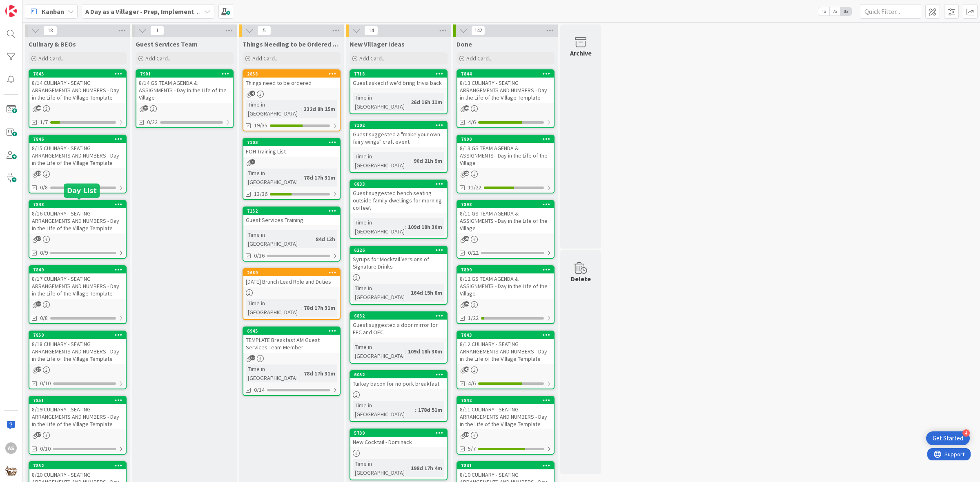  What do you see at coordinates (505, 348) in the screenshot?
I see `div: 78438/12 CULINARY - SEATING ARRANGEMENTS AND NUMBERS - Day in the Life of the Village Template` at bounding box center [505, 348].